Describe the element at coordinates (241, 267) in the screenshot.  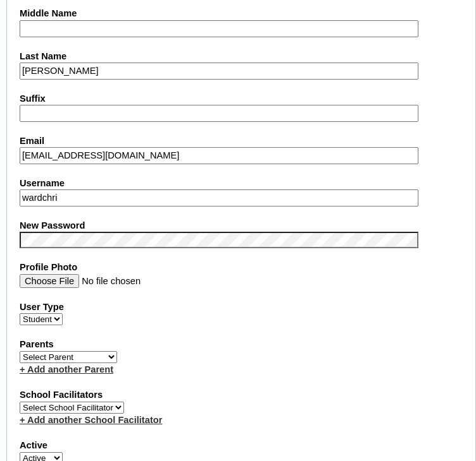
I see `label: Profile Photo` at that location.